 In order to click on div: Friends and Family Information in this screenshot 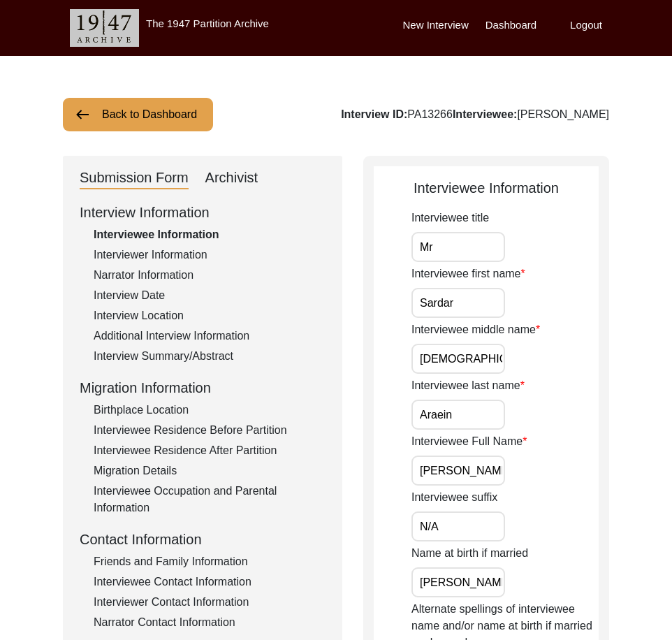, I will do `click(210, 562)`.